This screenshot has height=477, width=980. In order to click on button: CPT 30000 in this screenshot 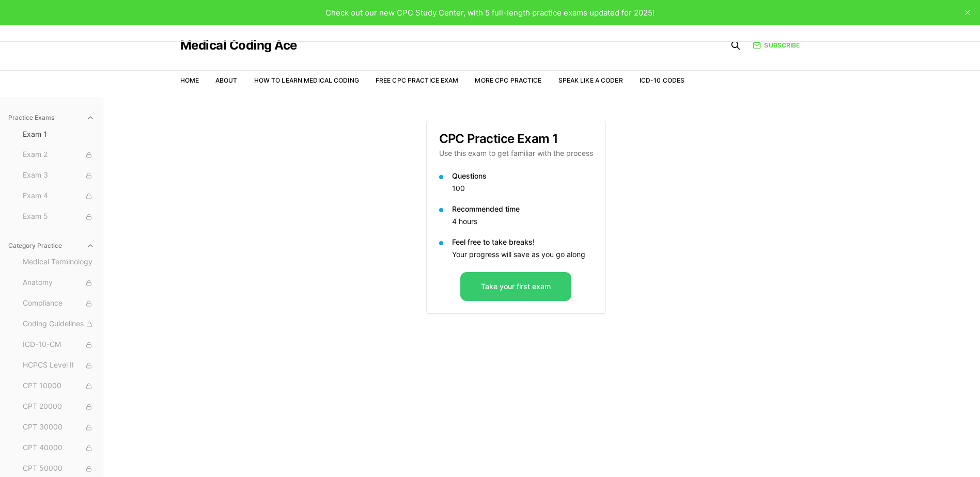, I will do `click(58, 427)`.